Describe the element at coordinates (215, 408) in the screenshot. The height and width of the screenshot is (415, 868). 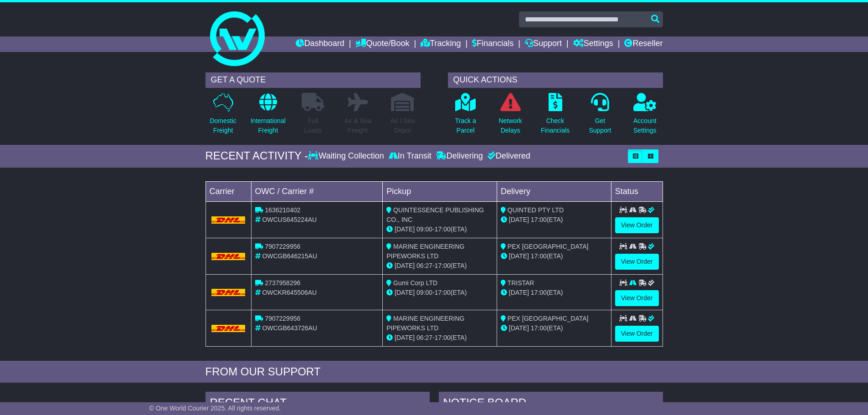
I see `span: © One World Courier 2025. All rights reserved.` at that location.